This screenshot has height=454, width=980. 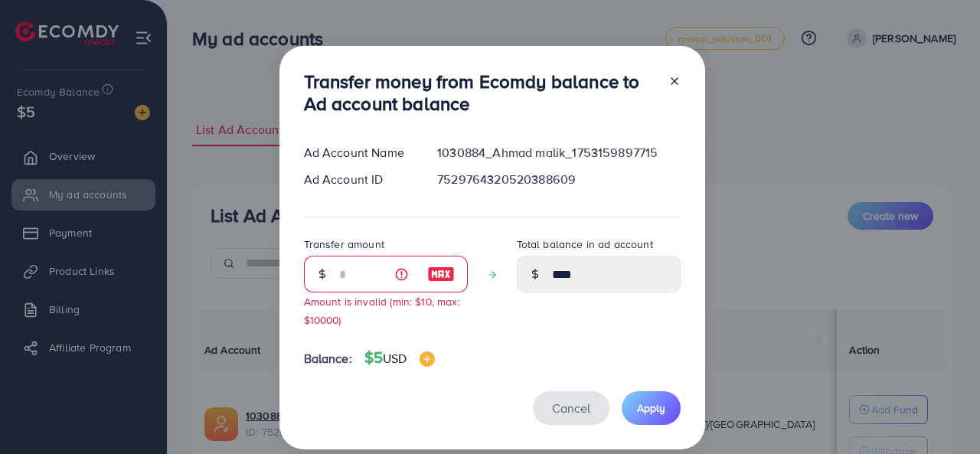 I want to click on label: Transfer amount, so click(x=344, y=244).